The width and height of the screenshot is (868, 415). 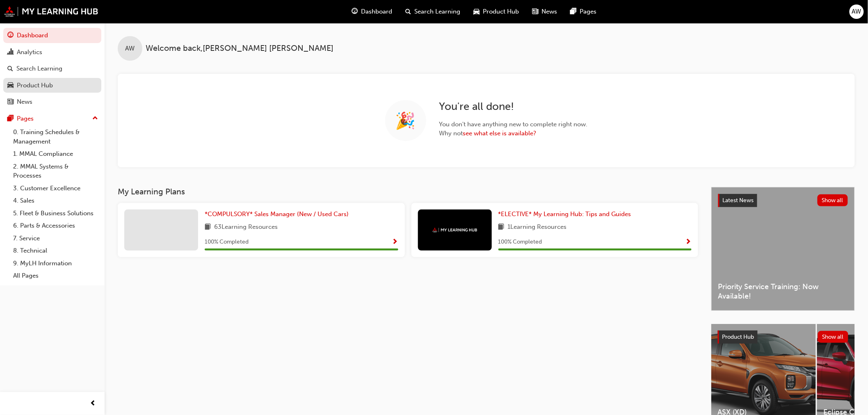 I want to click on span: You don ' t have anything new to complete right now., so click(x=514, y=124).